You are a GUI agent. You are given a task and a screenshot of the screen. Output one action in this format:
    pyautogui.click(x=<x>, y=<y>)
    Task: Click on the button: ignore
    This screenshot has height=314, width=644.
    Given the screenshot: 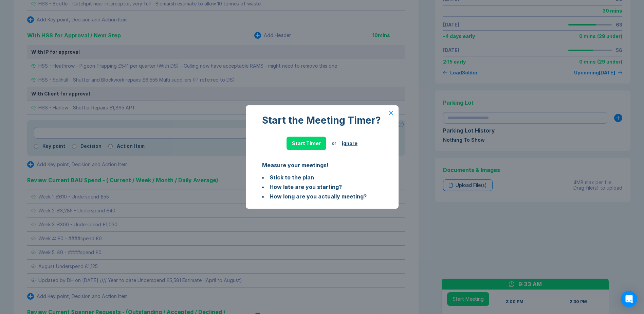 What is the action you would take?
    pyautogui.click(x=350, y=144)
    